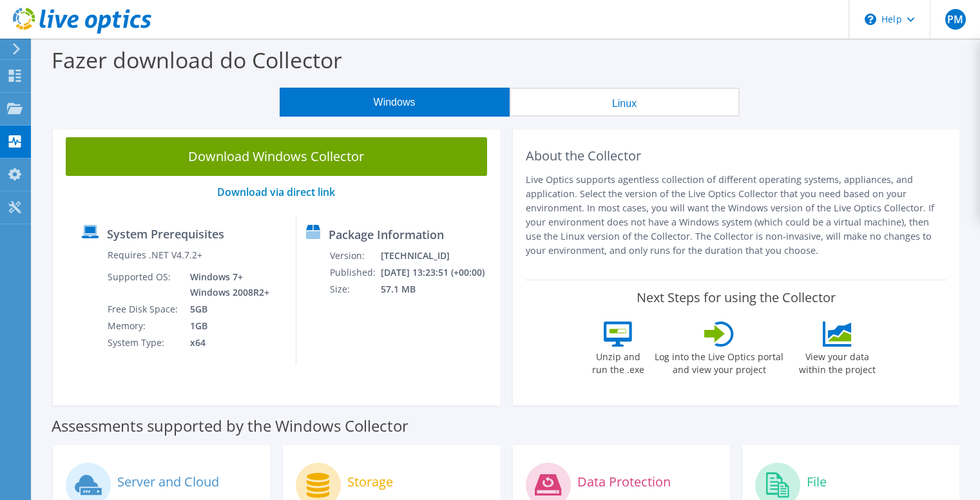  What do you see at coordinates (276, 157) in the screenshot?
I see `a: Download Windows Collector` at bounding box center [276, 157].